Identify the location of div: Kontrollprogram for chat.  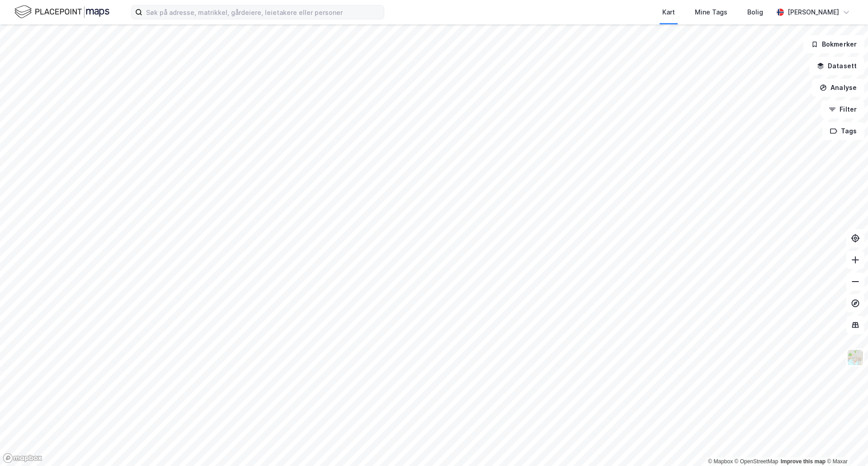
(845, 444).